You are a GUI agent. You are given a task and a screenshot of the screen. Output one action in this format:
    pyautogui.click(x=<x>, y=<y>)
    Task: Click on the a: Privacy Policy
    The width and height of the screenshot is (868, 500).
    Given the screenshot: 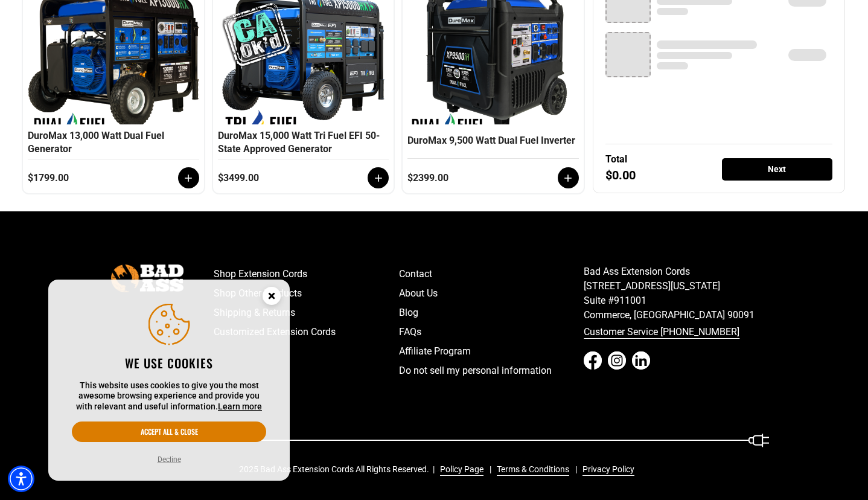 What is the action you would take?
    pyautogui.click(x=606, y=469)
    